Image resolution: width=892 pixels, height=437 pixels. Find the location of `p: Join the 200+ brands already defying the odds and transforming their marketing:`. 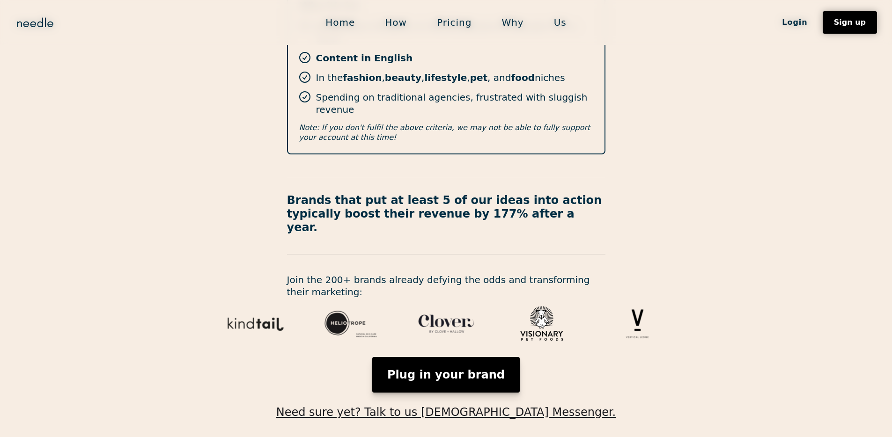

p: Join the 200+ brands already defying the odds and transforming their marketing: is located at coordinates (446, 286).